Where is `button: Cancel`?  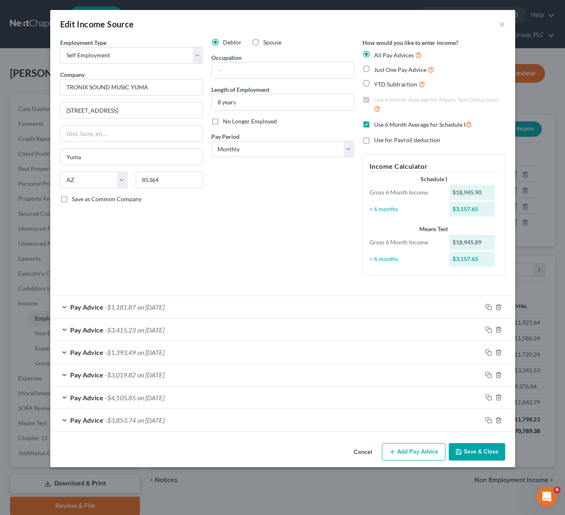
button: Cancel is located at coordinates (363, 452).